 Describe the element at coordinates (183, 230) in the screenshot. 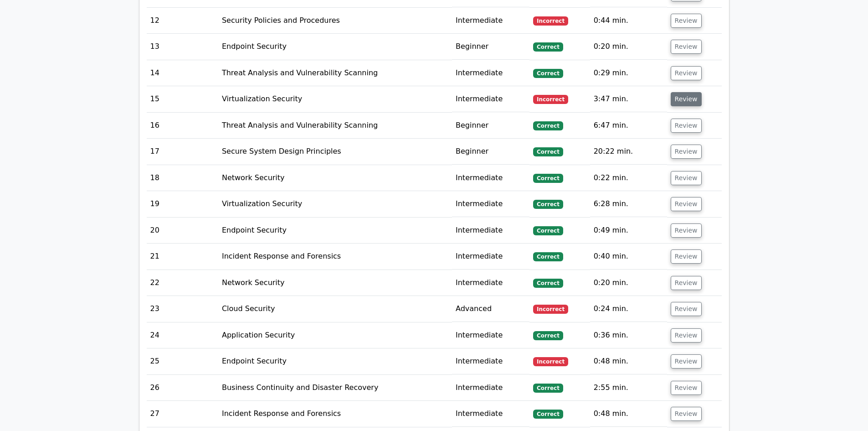

I see `td: 20` at that location.